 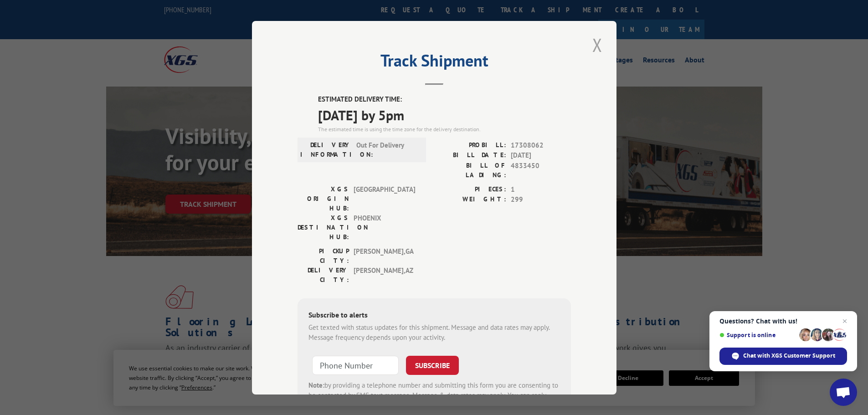 What do you see at coordinates (323, 198) in the screenshot?
I see `label: XGS ORIGIN HUB:` at bounding box center [323, 198].